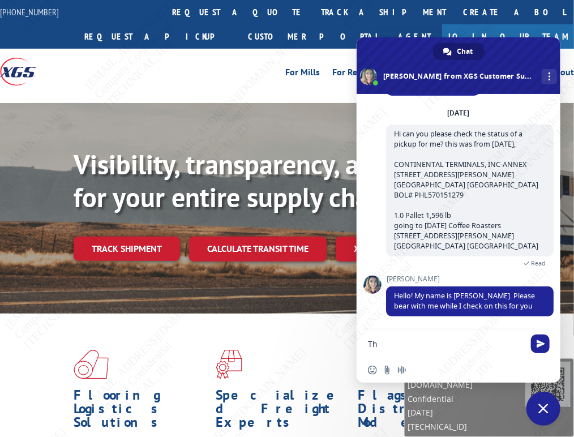 The height and width of the screenshot is (437, 574). I want to click on a: Agent, so click(414, 36).